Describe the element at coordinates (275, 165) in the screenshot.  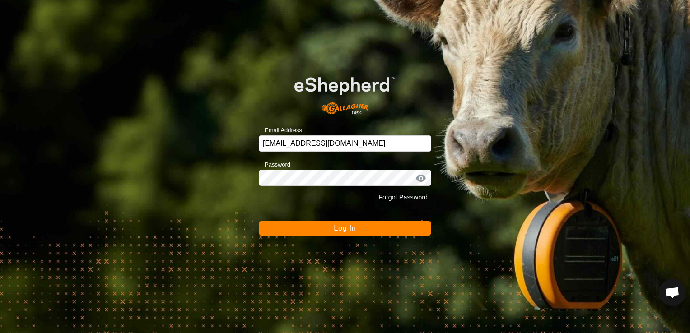
I see `label: Password` at that location.